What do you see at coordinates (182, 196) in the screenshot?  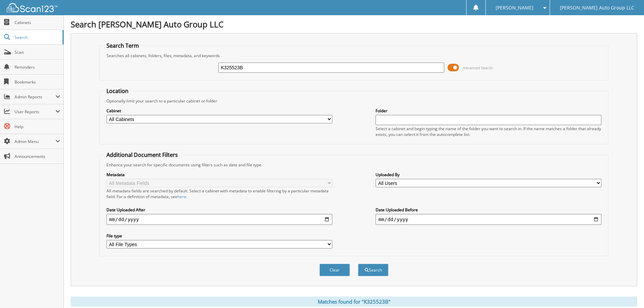 I see `a: here` at bounding box center [182, 196].